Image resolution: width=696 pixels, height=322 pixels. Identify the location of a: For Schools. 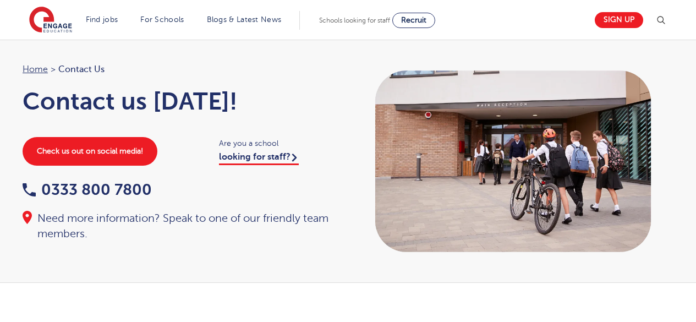
(162, 19).